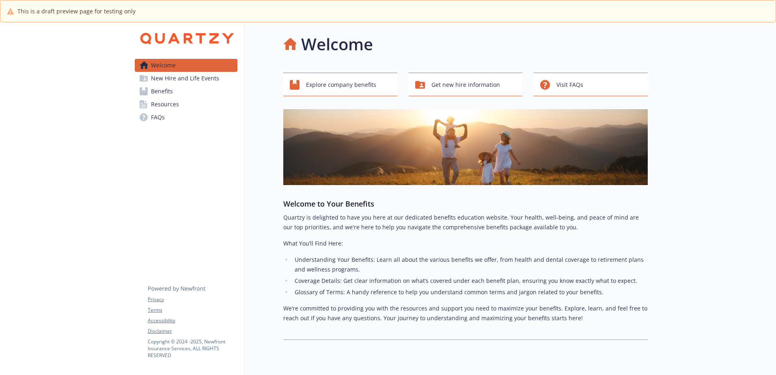 The height and width of the screenshot is (375, 776). Describe the element at coordinates (340, 84) in the screenshot. I see `button: Explore company benefits` at that location.